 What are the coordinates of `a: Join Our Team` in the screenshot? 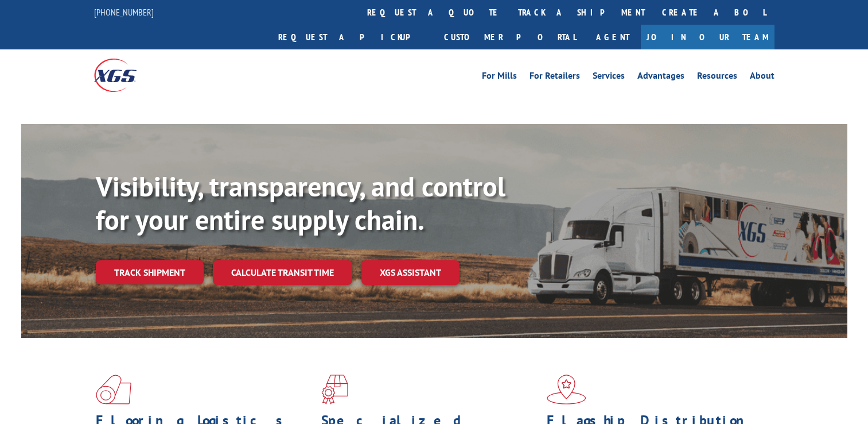 It's located at (707, 37).